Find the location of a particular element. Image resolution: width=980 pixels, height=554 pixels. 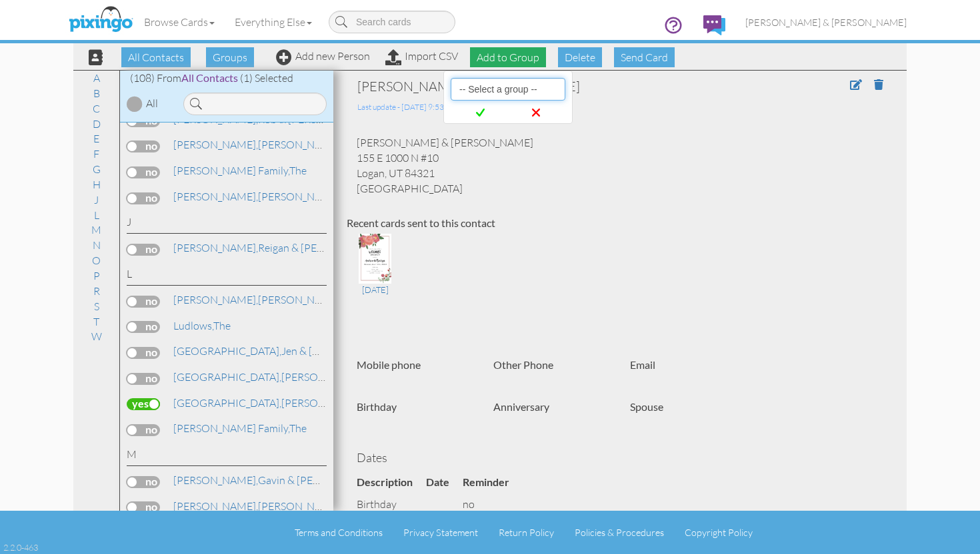

a: P is located at coordinates (97, 276).